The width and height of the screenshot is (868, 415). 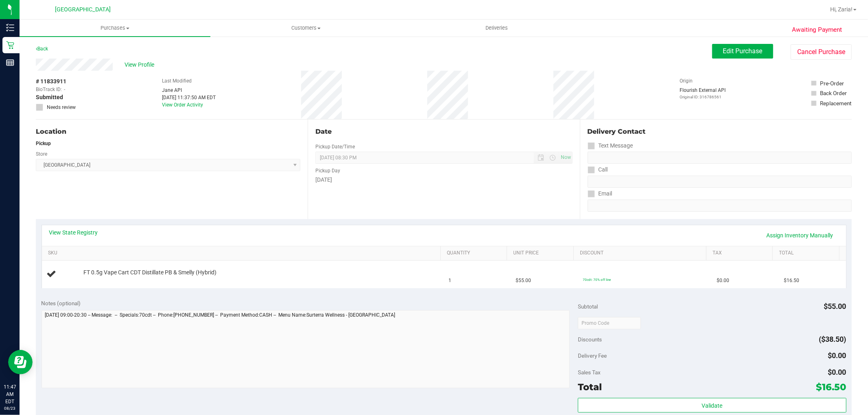 What do you see at coordinates (542, 254) in the screenshot?
I see `a: Unit Price` at bounding box center [542, 254].